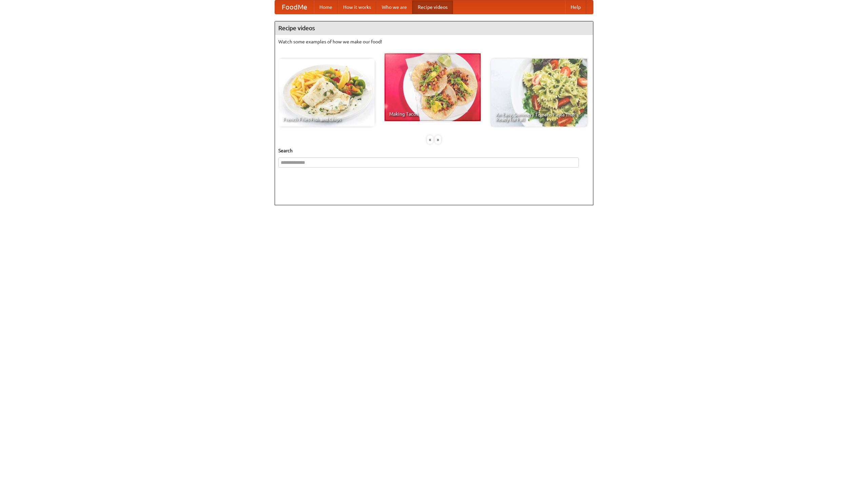 This screenshot has height=480, width=868. I want to click on p: Watch some examples of how we make our food!, so click(434, 42).